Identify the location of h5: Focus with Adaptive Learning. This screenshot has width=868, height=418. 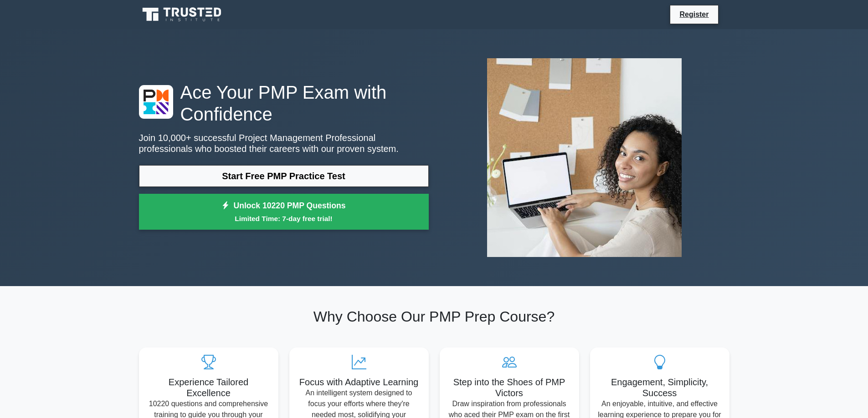
(359, 383).